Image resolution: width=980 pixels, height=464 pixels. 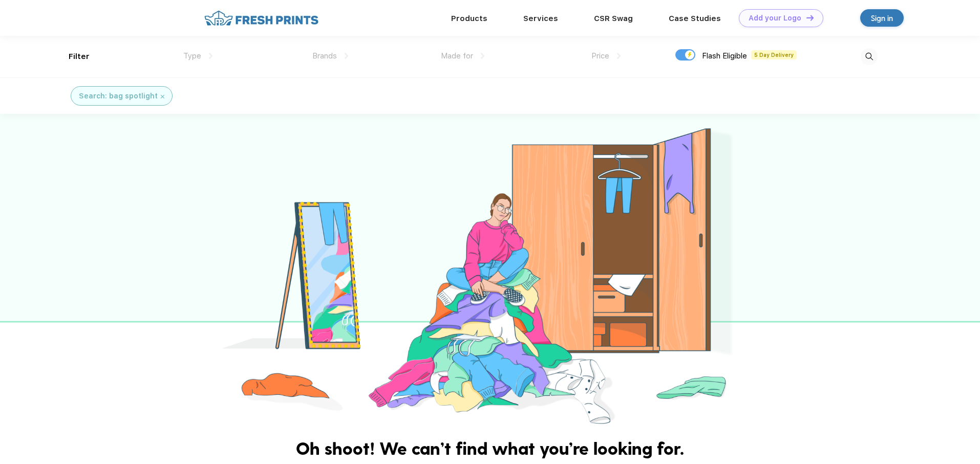 What do you see at coordinates (79, 57) in the screenshot?
I see `div: Filter` at bounding box center [79, 57].